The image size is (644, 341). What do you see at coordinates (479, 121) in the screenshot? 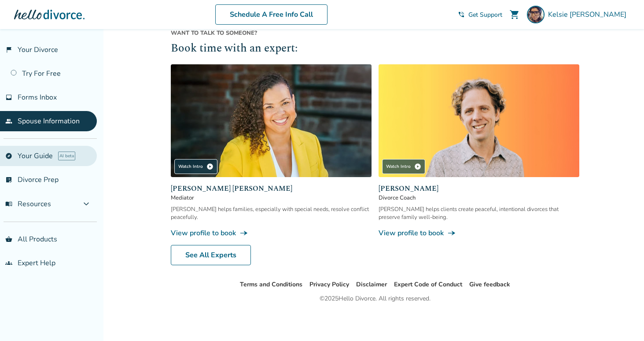
I see `img: James Traub` at bounding box center [479, 121].